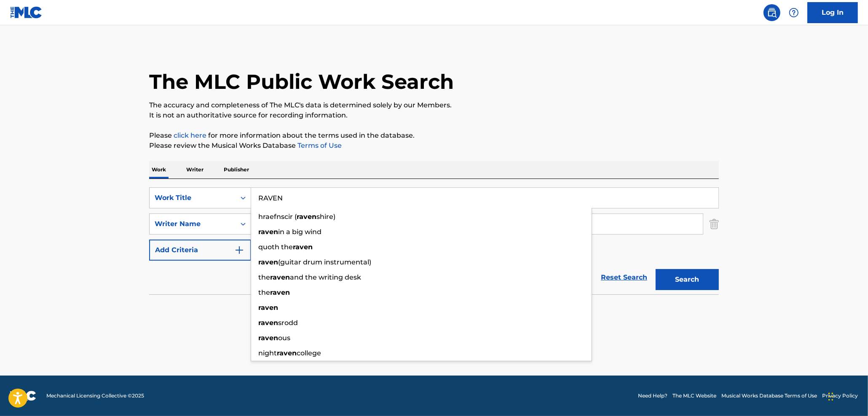  What do you see at coordinates (284, 338) in the screenshot?
I see `span: ous` at bounding box center [284, 338].